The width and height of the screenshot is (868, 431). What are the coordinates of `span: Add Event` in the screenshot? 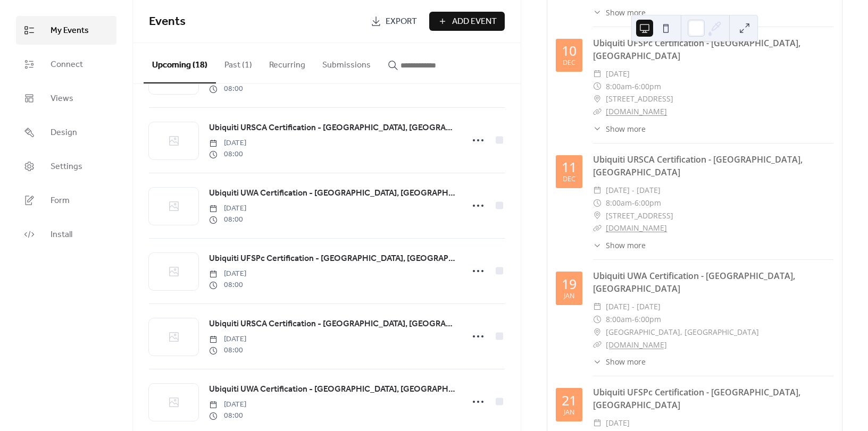 It's located at (474, 22).